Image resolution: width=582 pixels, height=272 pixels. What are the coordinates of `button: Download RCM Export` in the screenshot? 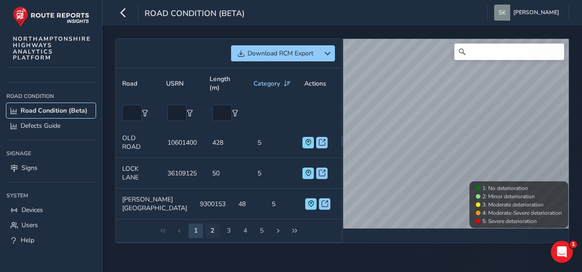 It's located at (276, 53).